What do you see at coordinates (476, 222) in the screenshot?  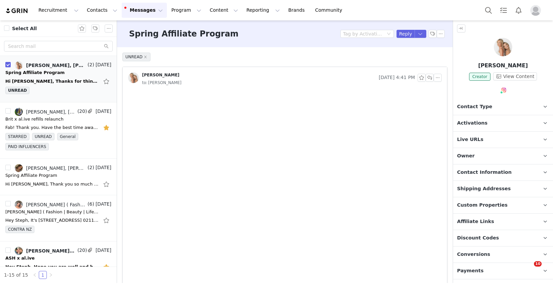 I see `span: Affiliate Links` at bounding box center [476, 222].